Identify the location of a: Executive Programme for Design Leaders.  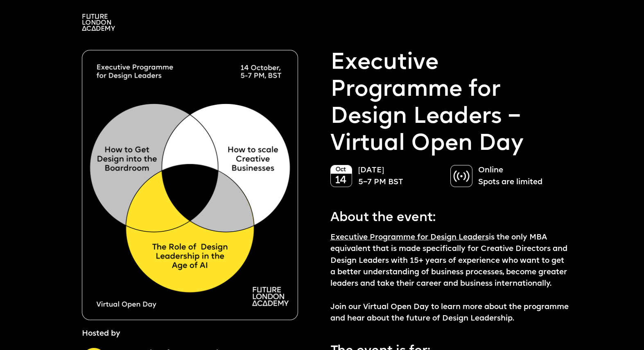
(409, 238).